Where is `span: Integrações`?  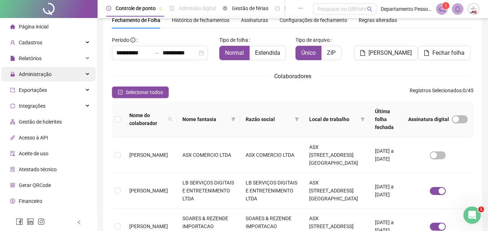
span: Integrações is located at coordinates (32, 106).